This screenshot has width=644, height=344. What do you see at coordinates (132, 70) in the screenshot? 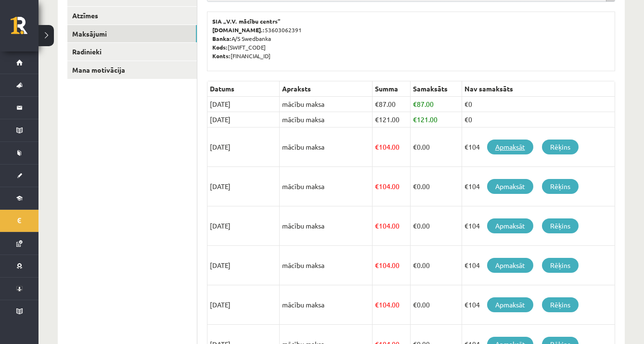
I see `a: Mana motivācija` at bounding box center [132, 70].